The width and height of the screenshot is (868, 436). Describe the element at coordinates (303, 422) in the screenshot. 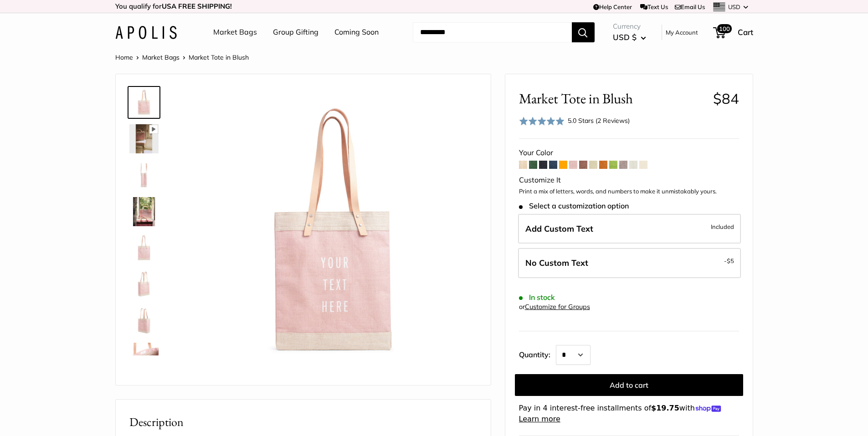

I see `h2: Description` at that location.